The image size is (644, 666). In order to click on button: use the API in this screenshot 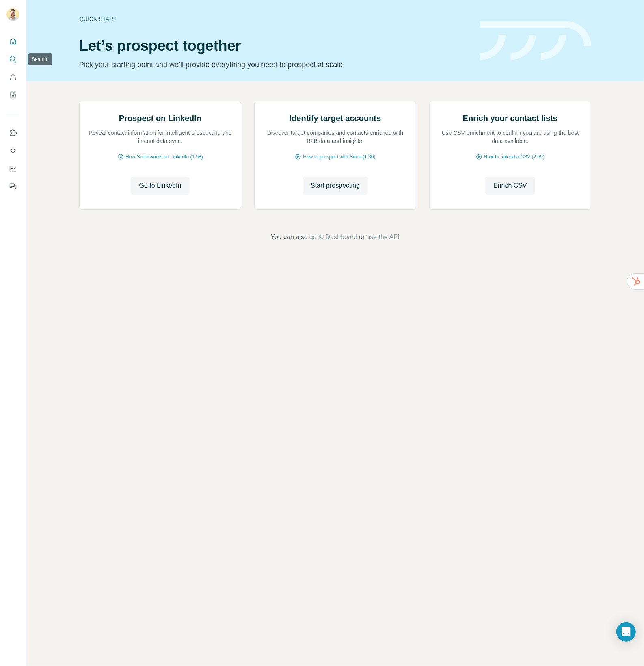, I will do `click(383, 237)`.